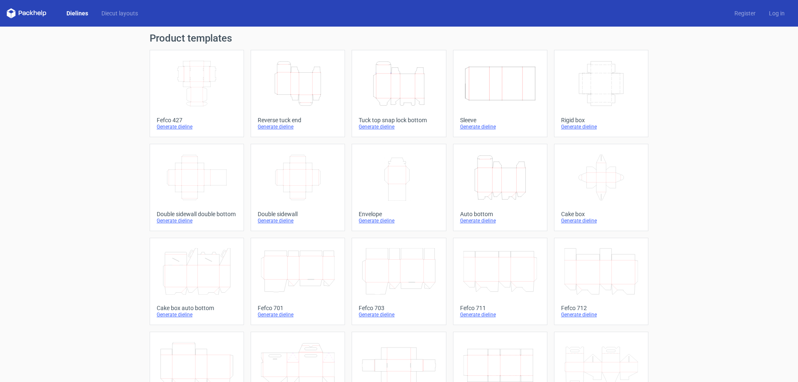 Image resolution: width=798 pixels, height=382 pixels. Describe the element at coordinates (500, 120) in the screenshot. I see `div: Sleeve` at that location.